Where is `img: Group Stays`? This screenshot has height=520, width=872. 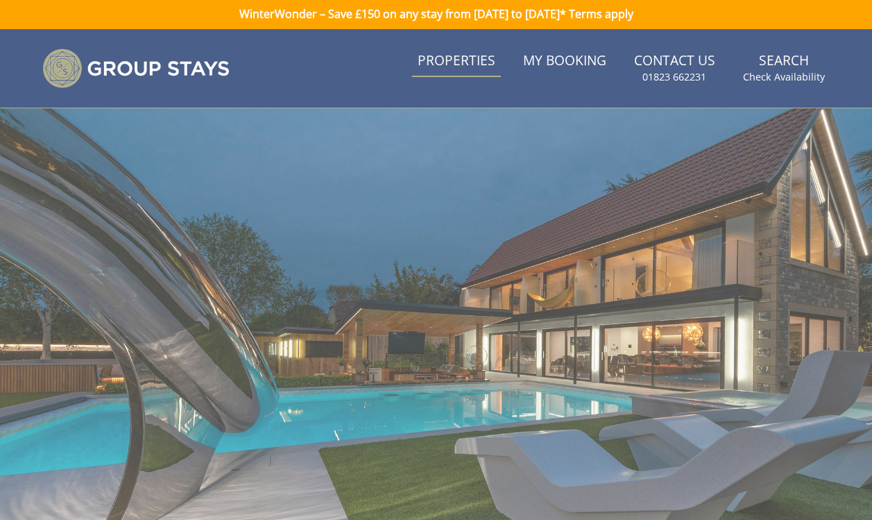
img: Group Stays is located at coordinates (136, 68).